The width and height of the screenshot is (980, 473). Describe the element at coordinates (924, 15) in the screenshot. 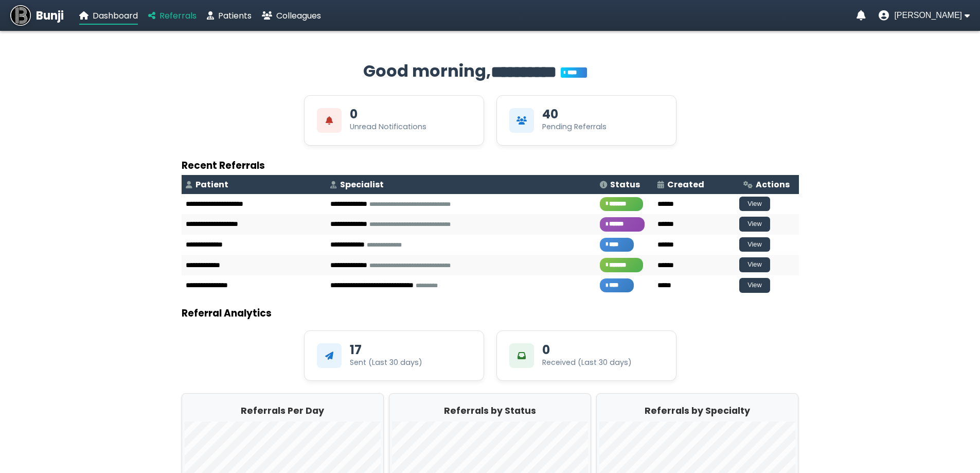

I see `button: User menu` at that location.